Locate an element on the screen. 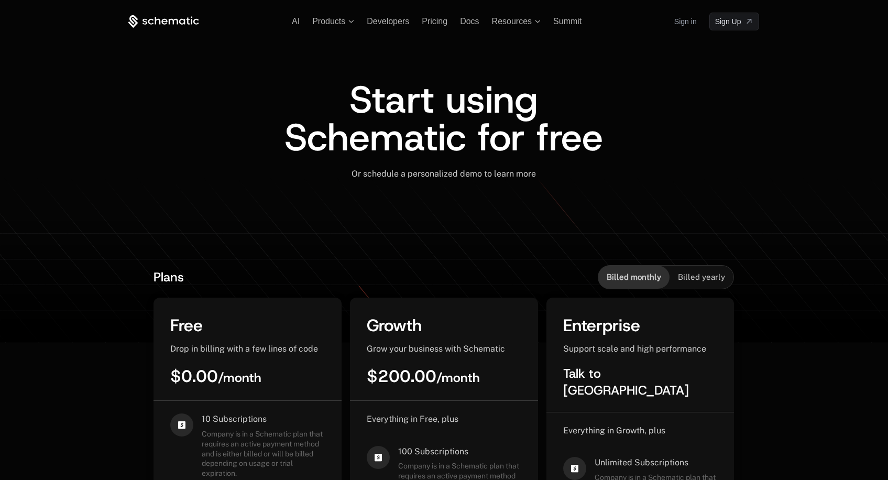 The image size is (888, 480). span: 100 Subscriptions is located at coordinates (460, 452).